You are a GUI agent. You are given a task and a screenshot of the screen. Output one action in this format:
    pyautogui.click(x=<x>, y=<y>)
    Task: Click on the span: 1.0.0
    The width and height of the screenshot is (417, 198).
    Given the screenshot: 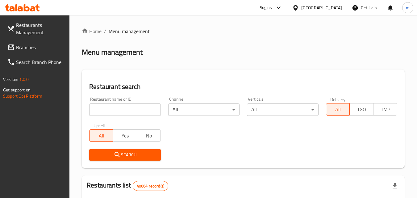 What is the action you would take?
    pyautogui.click(x=24, y=79)
    